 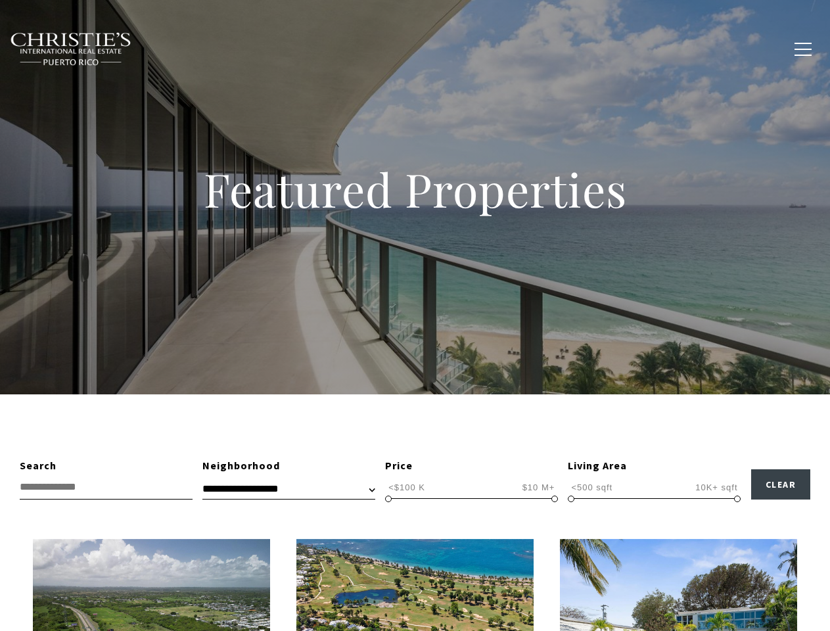 I want to click on span: $10 M+, so click(x=539, y=487).